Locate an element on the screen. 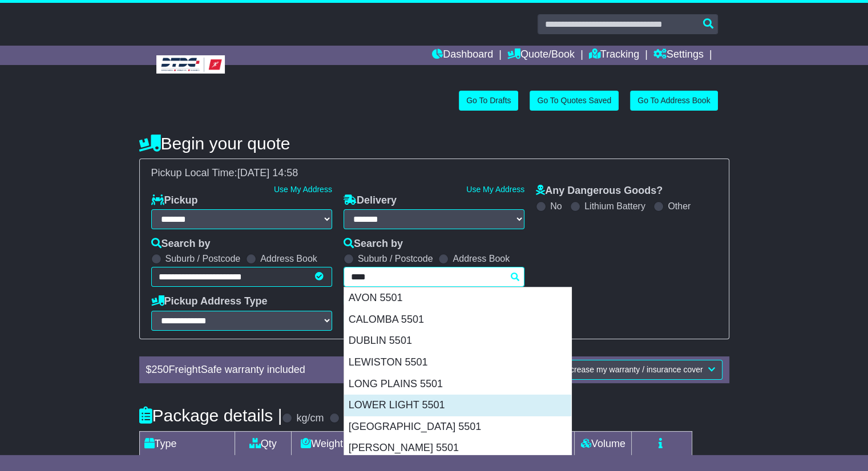 The height and width of the screenshot is (471, 868). h4: Package details | is located at coordinates (210, 415).